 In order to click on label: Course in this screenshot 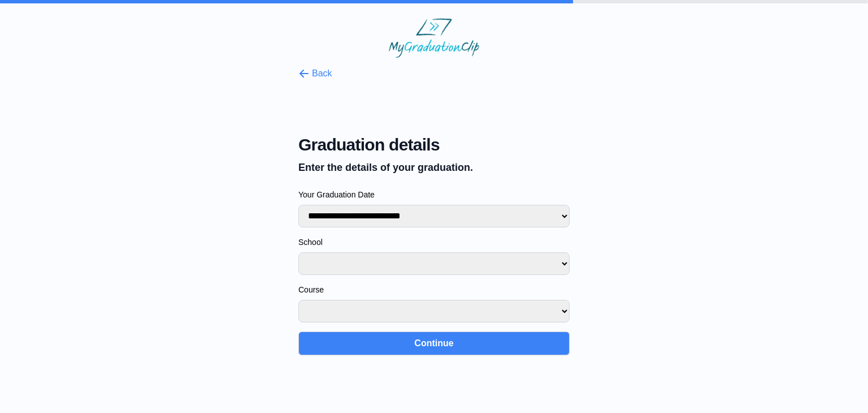, I will do `click(434, 290)`.